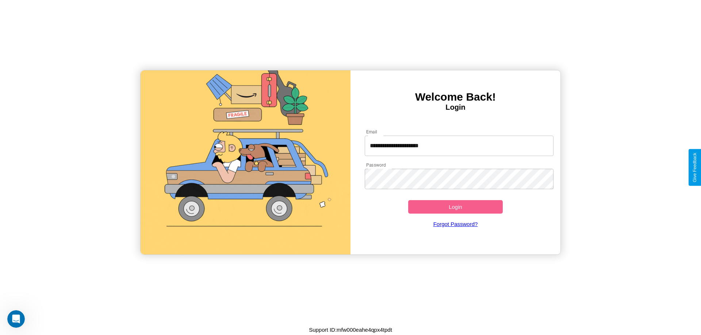 The height and width of the screenshot is (335, 701). I want to click on h4: Login, so click(455, 107).